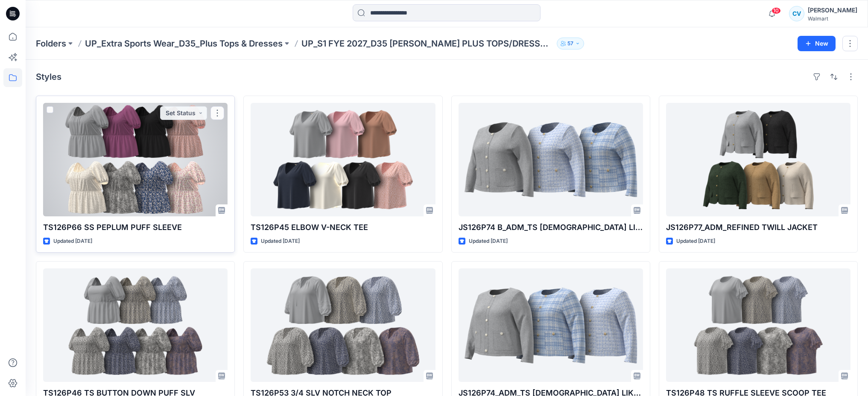 The width and height of the screenshot is (868, 396). What do you see at coordinates (135, 325) in the screenshot?
I see `a: TS126P46 TS BUTTON DOWN PUFF SLV` at bounding box center [135, 325].